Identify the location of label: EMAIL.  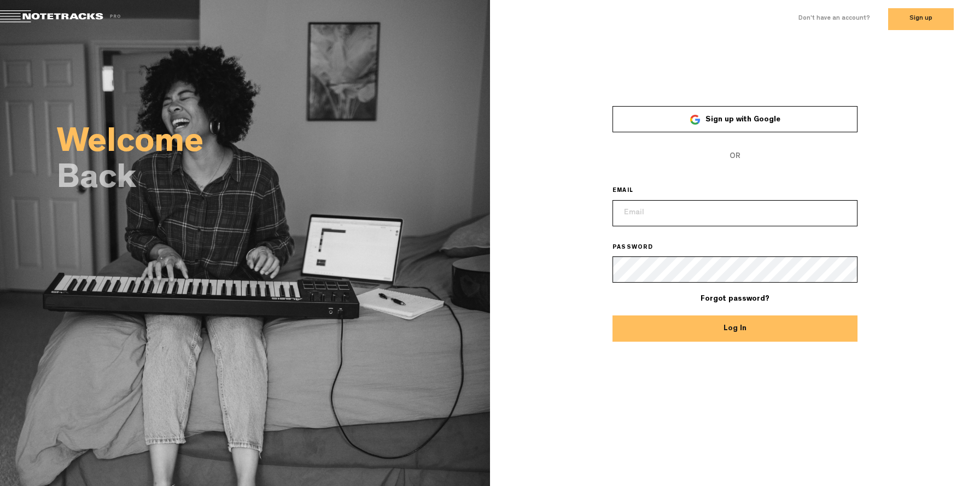
(630, 191).